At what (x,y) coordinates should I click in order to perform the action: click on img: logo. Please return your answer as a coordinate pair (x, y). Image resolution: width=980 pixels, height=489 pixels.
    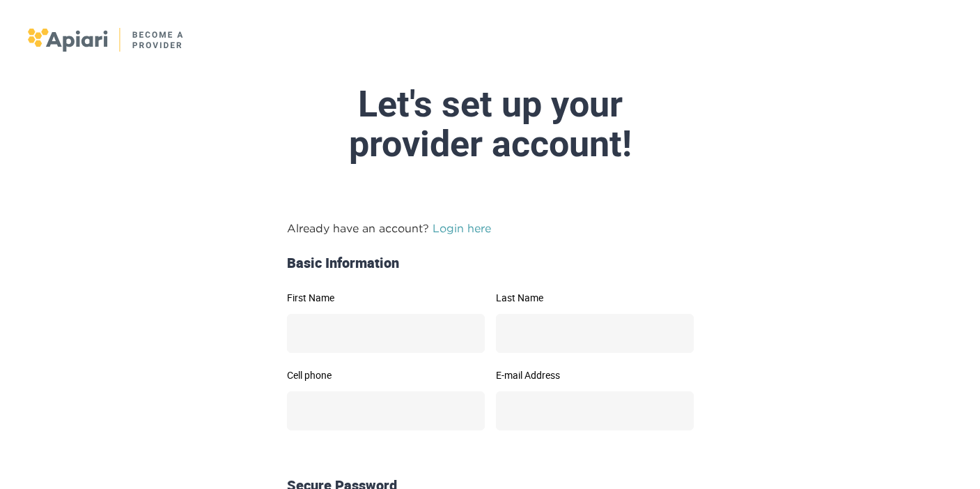
    Looking at the image, I should click on (106, 40).